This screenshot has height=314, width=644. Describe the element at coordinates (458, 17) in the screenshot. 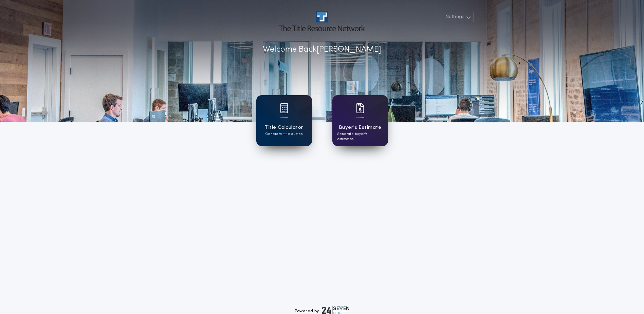

I see `button: Settings` at that location.